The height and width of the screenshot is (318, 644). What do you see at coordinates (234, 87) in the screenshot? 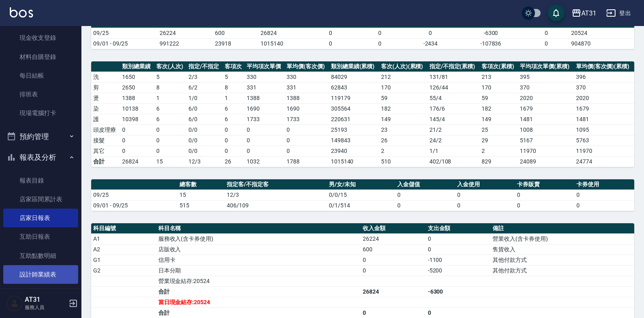
I see `td: 8` at bounding box center [234, 87].